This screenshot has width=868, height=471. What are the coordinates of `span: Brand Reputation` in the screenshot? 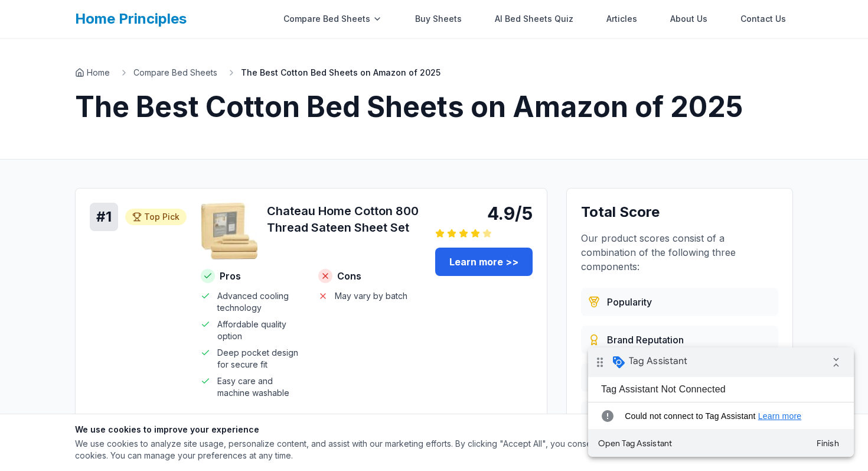 It's located at (645, 340).